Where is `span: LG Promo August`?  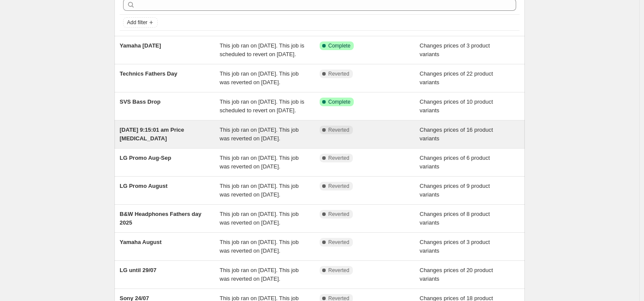
span: LG Promo August is located at coordinates (144, 186).